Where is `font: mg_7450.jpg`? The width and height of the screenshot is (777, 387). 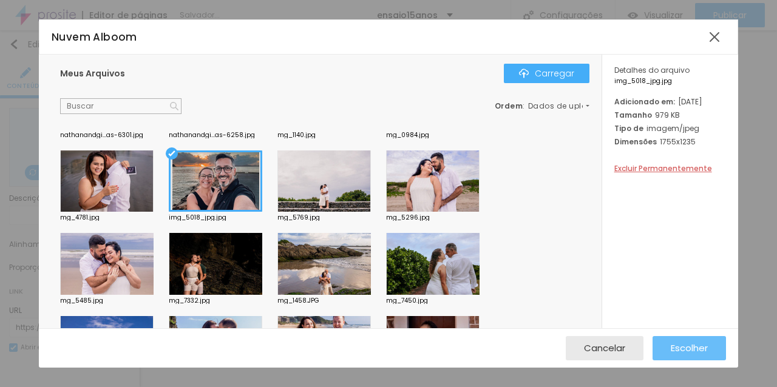
font: mg_7450.jpg is located at coordinates (407, 301).